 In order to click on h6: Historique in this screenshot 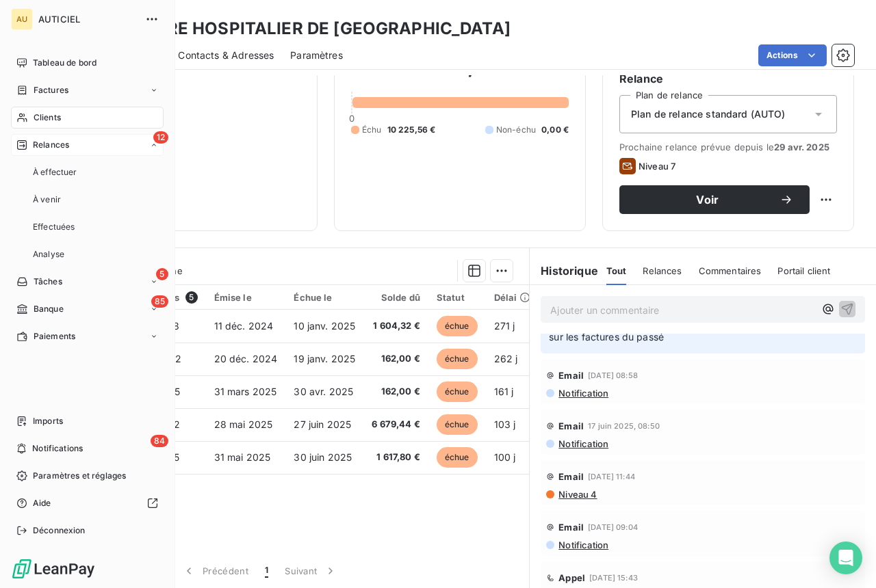, I will do `click(564, 271)`.